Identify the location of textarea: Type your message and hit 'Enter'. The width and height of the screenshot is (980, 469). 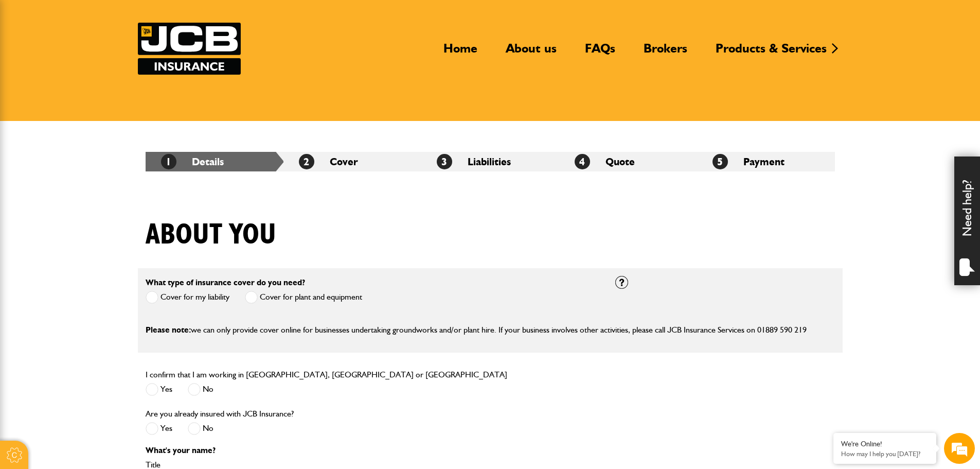
(100, 247).